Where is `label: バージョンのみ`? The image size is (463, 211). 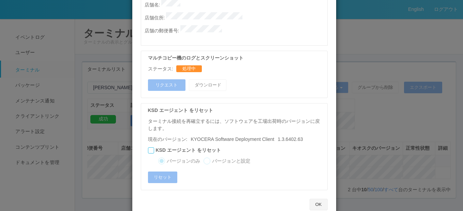
label: バージョンのみ is located at coordinates (183, 161).